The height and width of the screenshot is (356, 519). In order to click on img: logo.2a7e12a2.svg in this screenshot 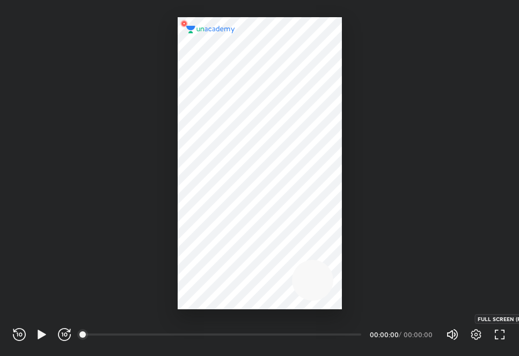, I will do `click(211, 29)`.